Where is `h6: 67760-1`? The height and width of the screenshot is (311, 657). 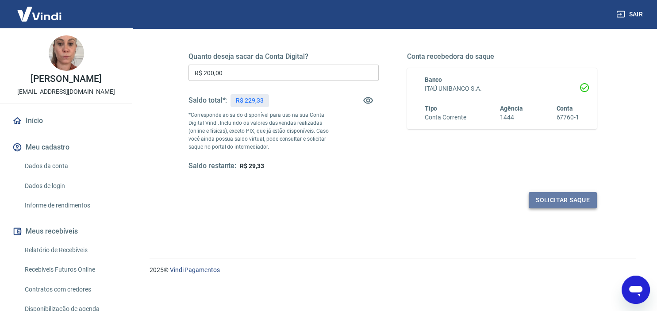
h6: 67760-1 is located at coordinates (568, 117).